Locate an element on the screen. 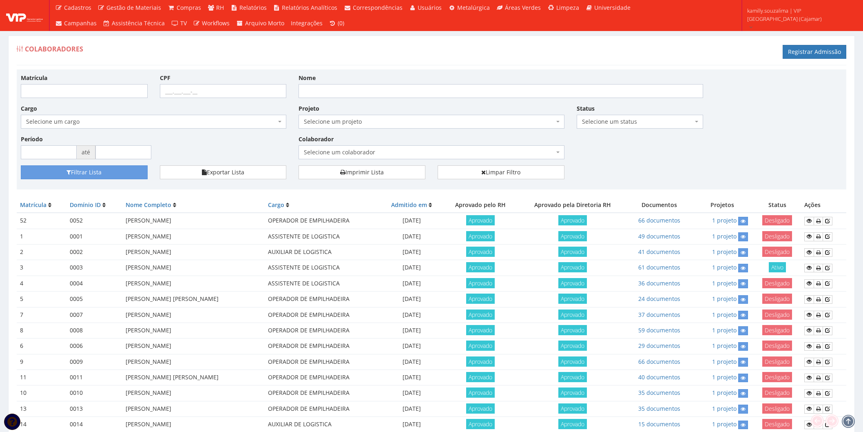 The height and width of the screenshot is (432, 863). span: TV is located at coordinates (184, 23).